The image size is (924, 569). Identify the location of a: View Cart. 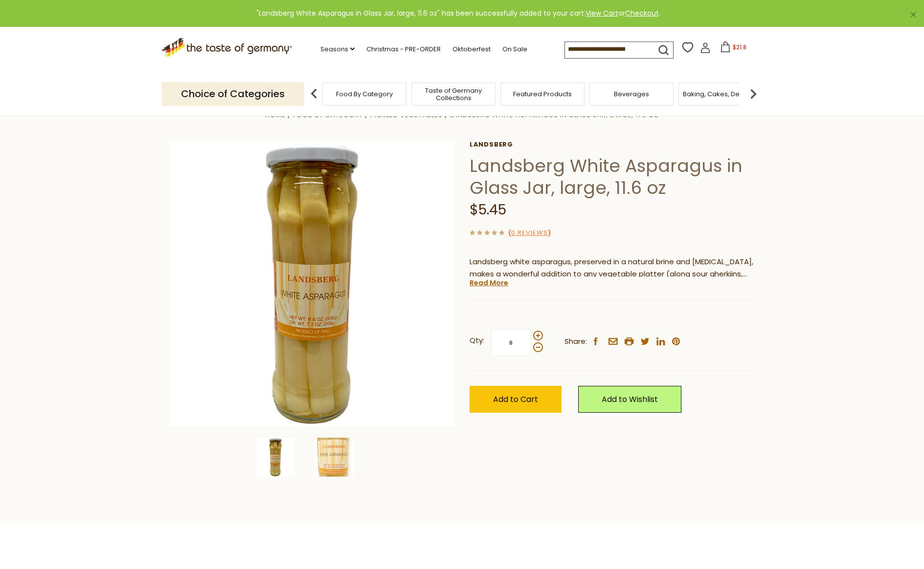
(602, 13).